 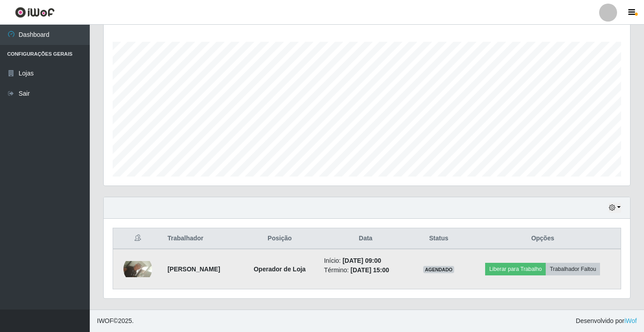 What do you see at coordinates (606, 320) in the screenshot?
I see `span: Desenvolvido por` at bounding box center [606, 320].